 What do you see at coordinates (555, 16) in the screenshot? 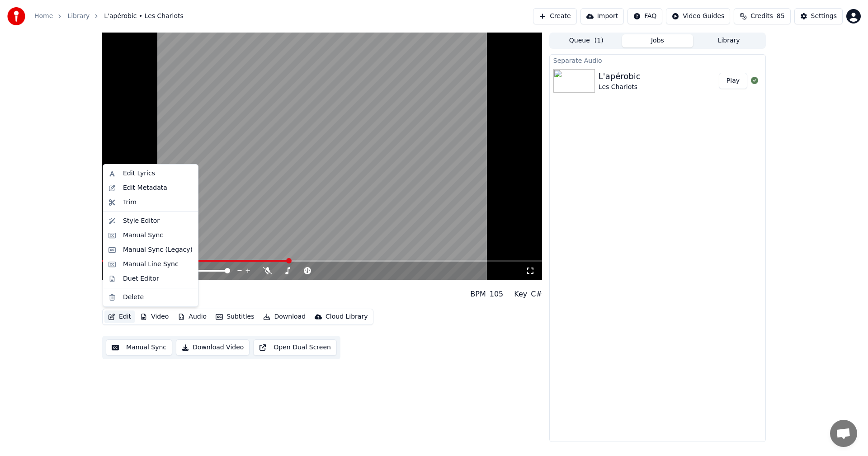
I see `button: Create` at bounding box center [555, 16].